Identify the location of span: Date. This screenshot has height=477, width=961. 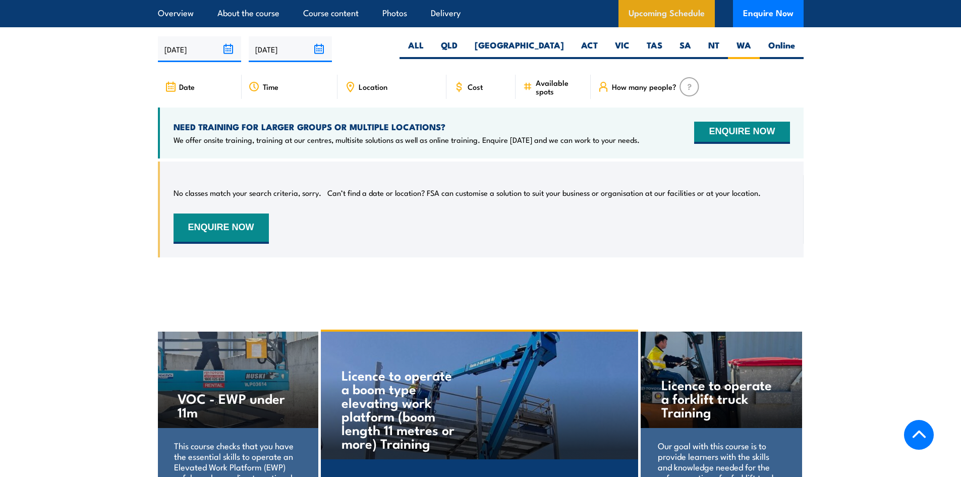
(187, 86).